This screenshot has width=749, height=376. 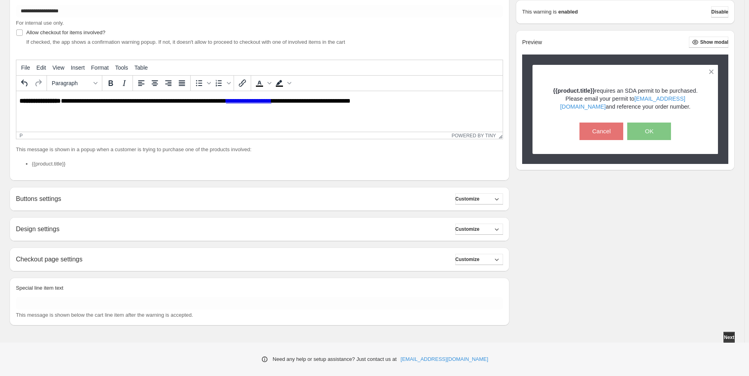 I want to click on button: Insert/edit link, so click(x=242, y=83).